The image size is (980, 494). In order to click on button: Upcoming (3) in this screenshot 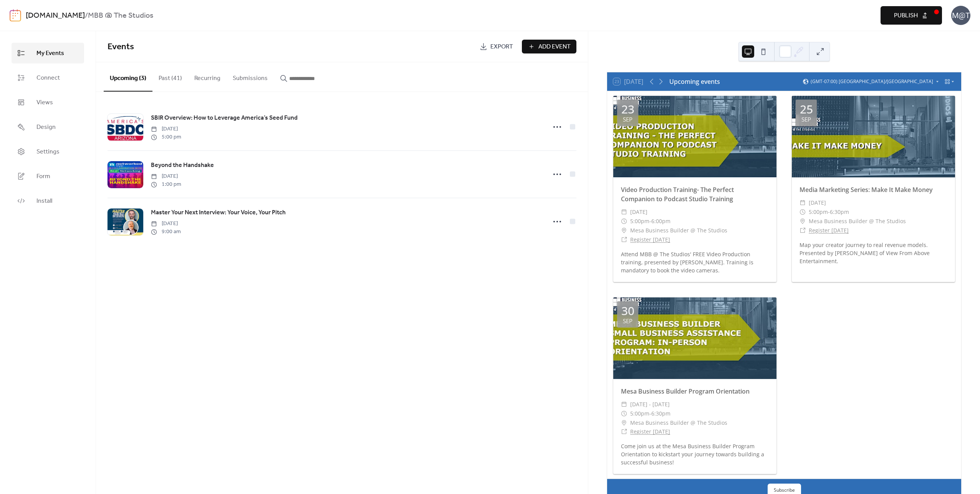, I will do `click(128, 77)`.